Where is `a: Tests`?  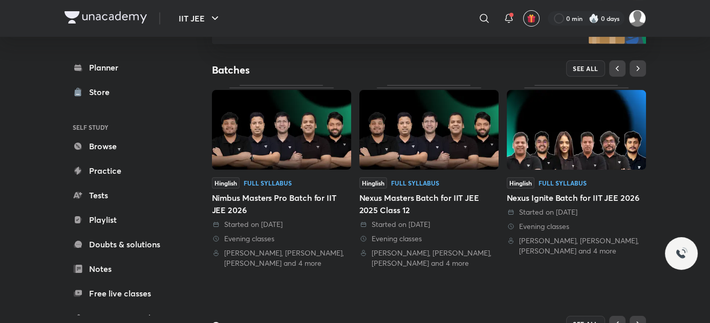 a: Tests is located at coordinates (124, 196).